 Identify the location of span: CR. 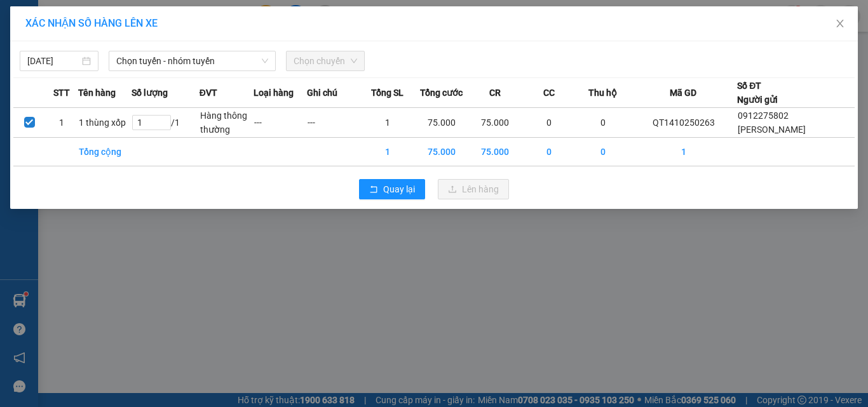
(495, 93).